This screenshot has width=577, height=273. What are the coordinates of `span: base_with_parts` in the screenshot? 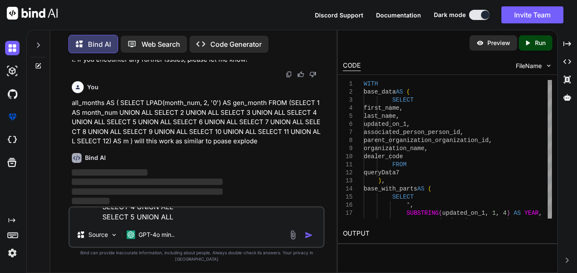 It's located at (390, 189).